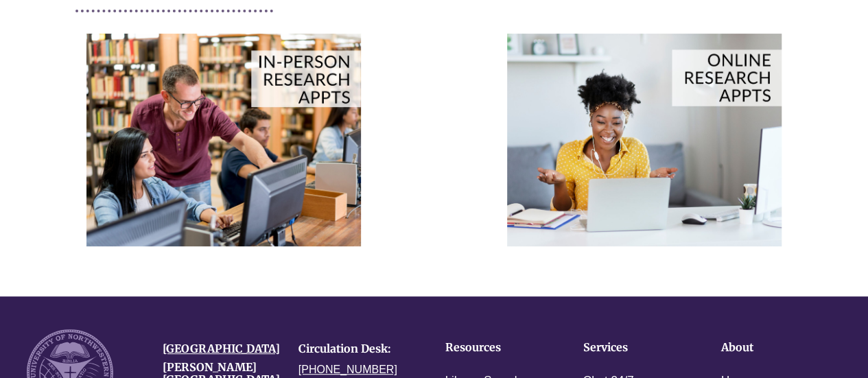 This screenshot has width=868, height=378. What do you see at coordinates (768, 347) in the screenshot?
I see `h4: About` at bounding box center [768, 347].